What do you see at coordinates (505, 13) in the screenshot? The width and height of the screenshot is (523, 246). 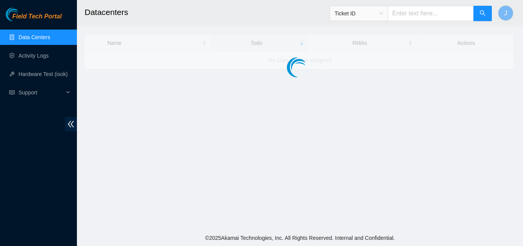 I see `button: J` at bounding box center [505, 13].